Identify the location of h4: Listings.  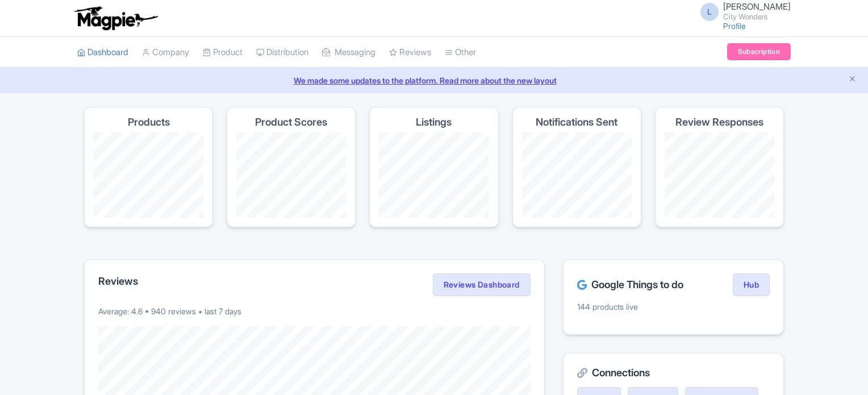
(434, 122).